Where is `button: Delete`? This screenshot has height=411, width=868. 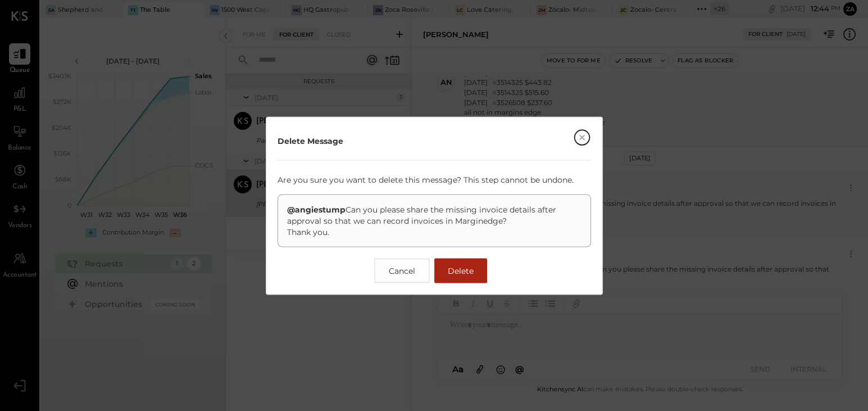 button: Delete is located at coordinates (460, 270).